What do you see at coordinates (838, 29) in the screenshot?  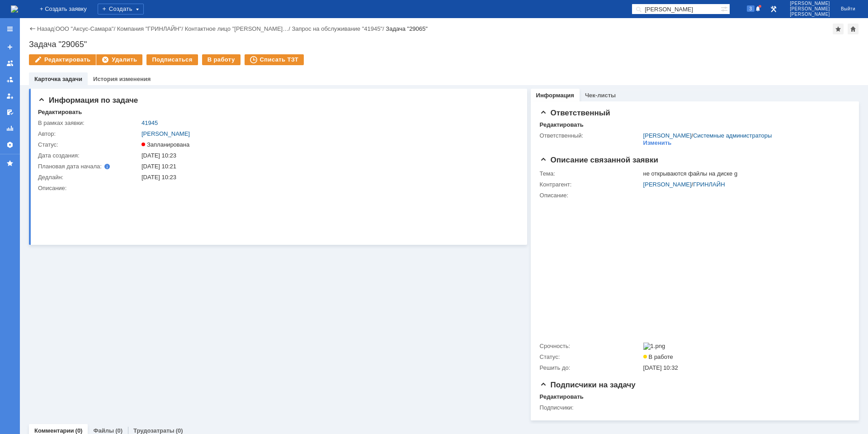 I see `div: Добавить в избранное` at bounding box center [838, 29].